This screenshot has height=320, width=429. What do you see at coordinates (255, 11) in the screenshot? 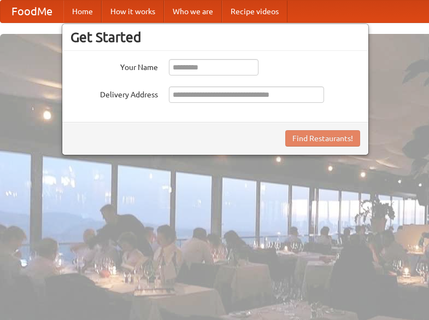
I see `a: Recipe videos` at bounding box center [255, 11].